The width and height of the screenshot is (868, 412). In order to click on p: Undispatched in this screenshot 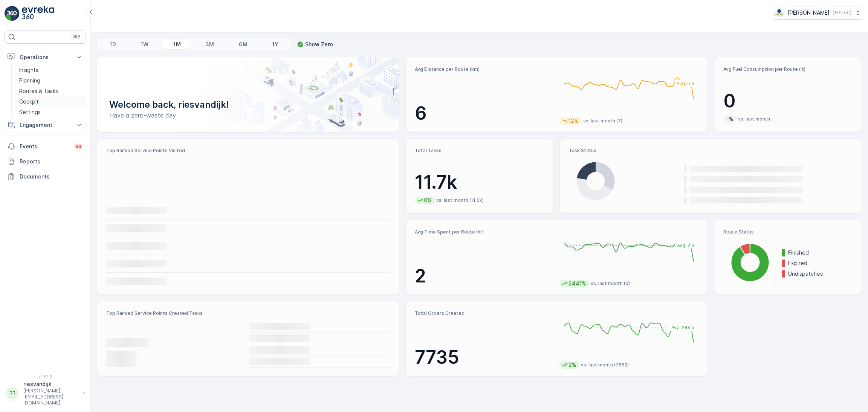, I will do `click(821, 274)`.